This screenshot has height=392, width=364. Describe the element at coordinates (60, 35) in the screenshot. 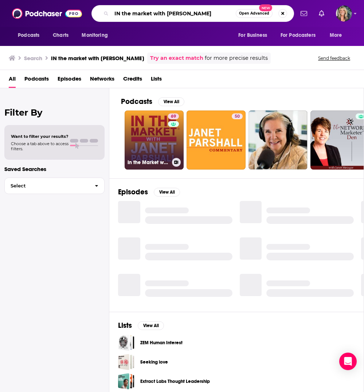

I see `a: Charts` at that location.